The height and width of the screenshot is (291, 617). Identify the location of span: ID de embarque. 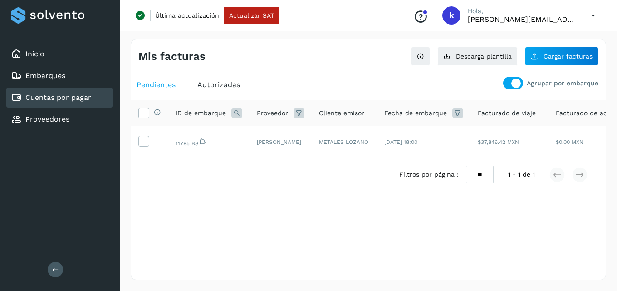
(201, 113).